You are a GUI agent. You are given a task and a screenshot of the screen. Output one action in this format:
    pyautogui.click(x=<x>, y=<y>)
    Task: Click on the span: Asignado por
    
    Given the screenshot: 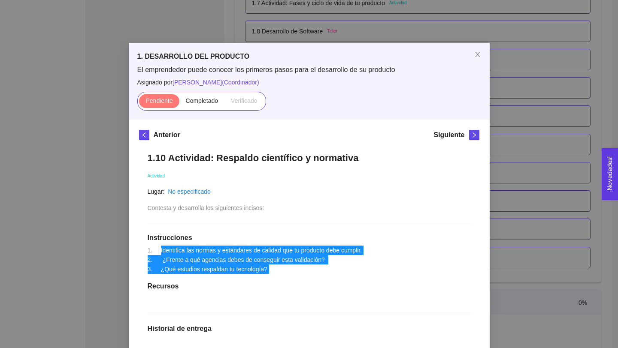 What is the action you would take?
    pyautogui.click(x=309, y=82)
    